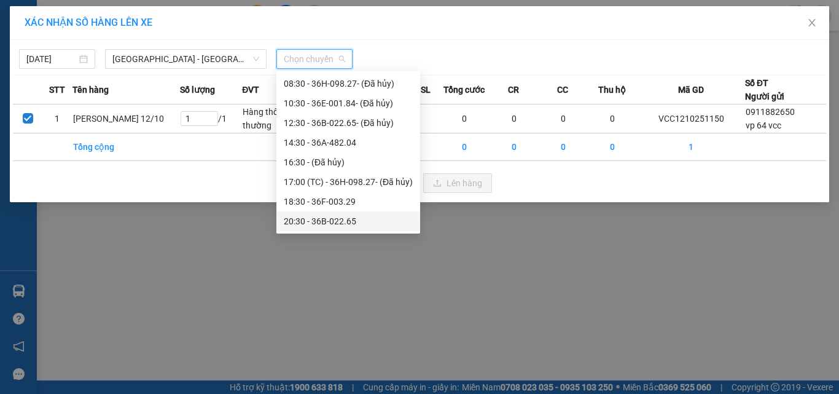 Image resolution: width=839 pixels, height=394 pixels. What do you see at coordinates (126, 147) in the screenshot?
I see `td: Tổng cộng` at bounding box center [126, 147].